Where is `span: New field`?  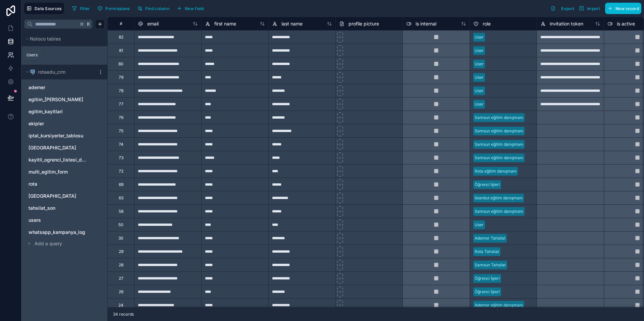 span: New field is located at coordinates (195, 8).